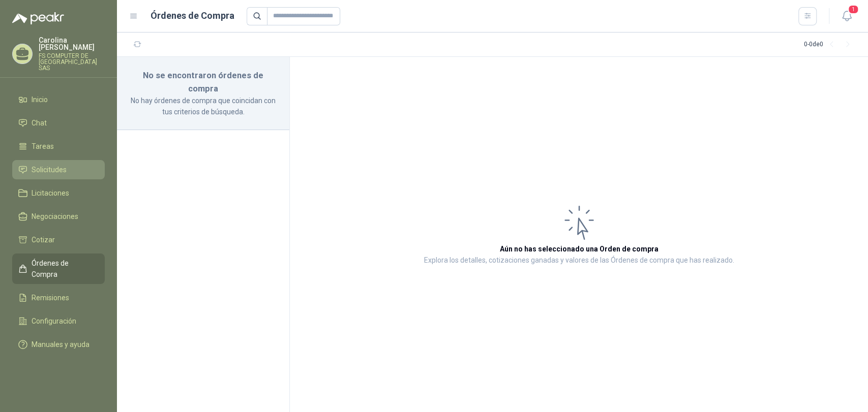  Describe the element at coordinates (192, 16) in the screenshot. I see `h1: Órdenes de Compra` at that location.